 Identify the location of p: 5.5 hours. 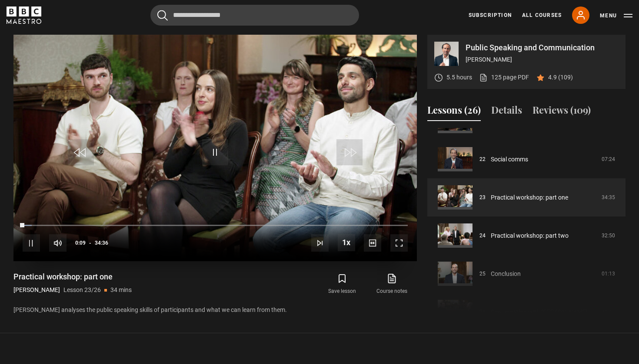
(458, 78).